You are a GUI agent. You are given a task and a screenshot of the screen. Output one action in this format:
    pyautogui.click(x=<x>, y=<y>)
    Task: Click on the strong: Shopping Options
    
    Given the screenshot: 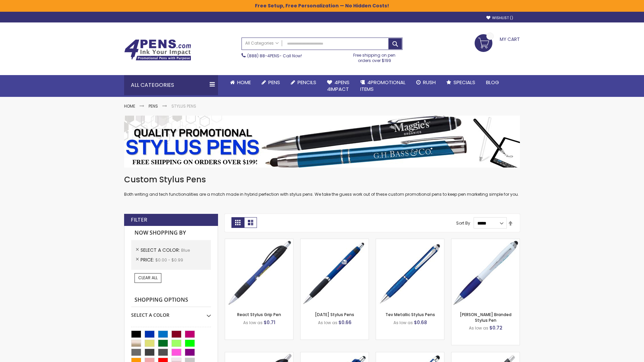 What is the action you would take?
    pyautogui.click(x=171, y=300)
    